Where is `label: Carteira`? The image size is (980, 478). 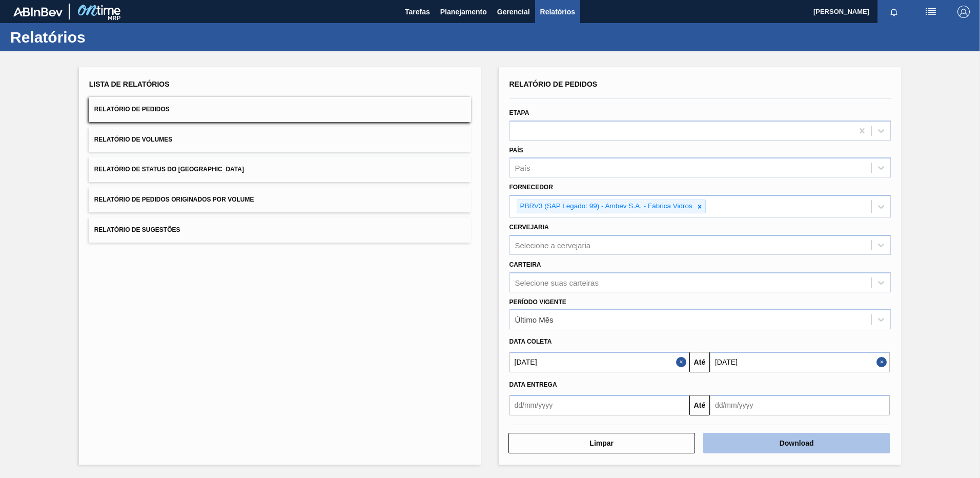 label: Carteira is located at coordinates (526, 265).